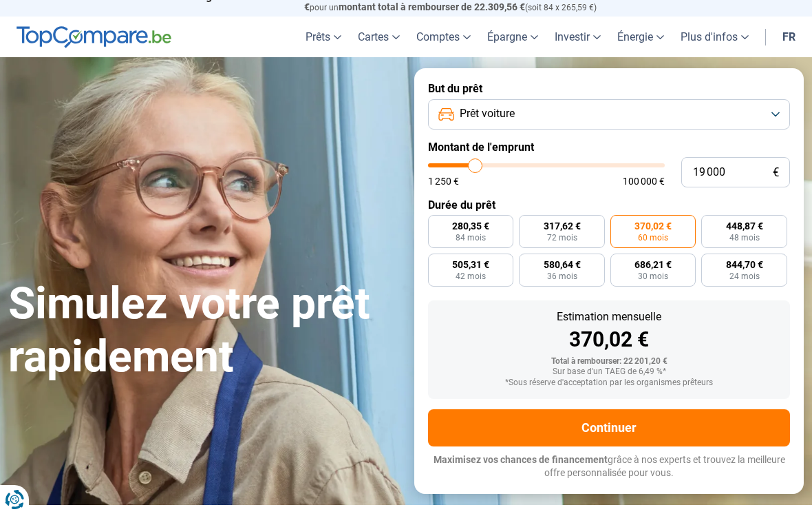 The image size is (812, 514). I want to click on span: 48 mois, so click(745, 238).